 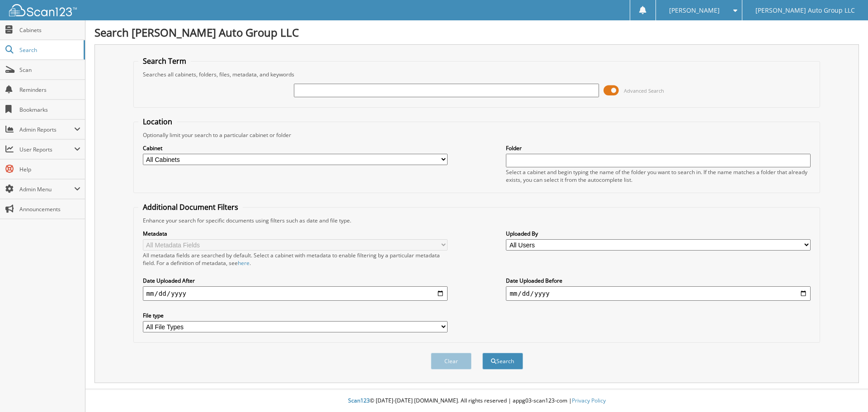 What do you see at coordinates (588, 401) in the screenshot?
I see `a: Privacy Policy` at bounding box center [588, 401].